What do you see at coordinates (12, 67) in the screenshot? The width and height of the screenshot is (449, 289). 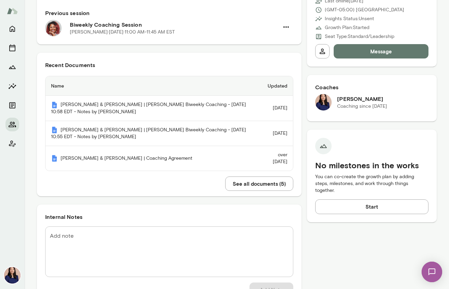 I see `button: Growth Plan` at bounding box center [12, 67].